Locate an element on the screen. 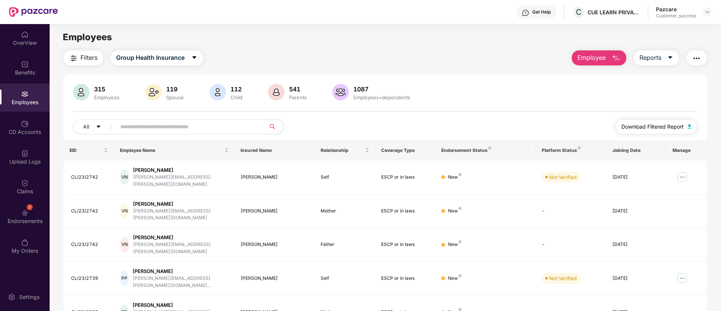  span: Employees is located at coordinates (87, 37).